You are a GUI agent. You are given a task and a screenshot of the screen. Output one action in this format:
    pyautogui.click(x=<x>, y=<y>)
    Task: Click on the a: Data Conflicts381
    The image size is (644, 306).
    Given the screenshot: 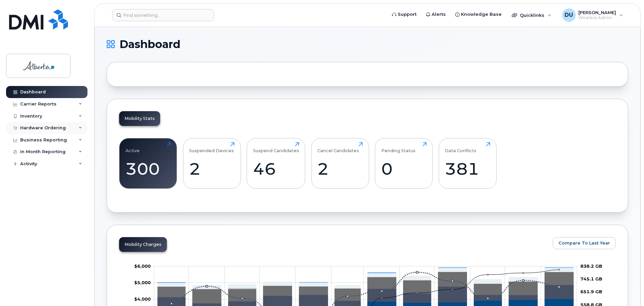 What is the action you would take?
    pyautogui.click(x=467, y=164)
    